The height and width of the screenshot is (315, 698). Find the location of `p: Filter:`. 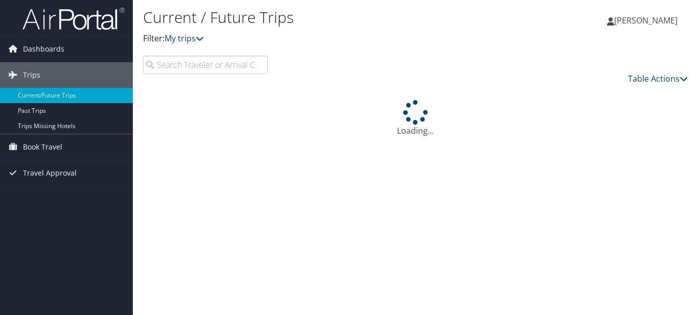

p: Filter: is located at coordinates (325, 39).